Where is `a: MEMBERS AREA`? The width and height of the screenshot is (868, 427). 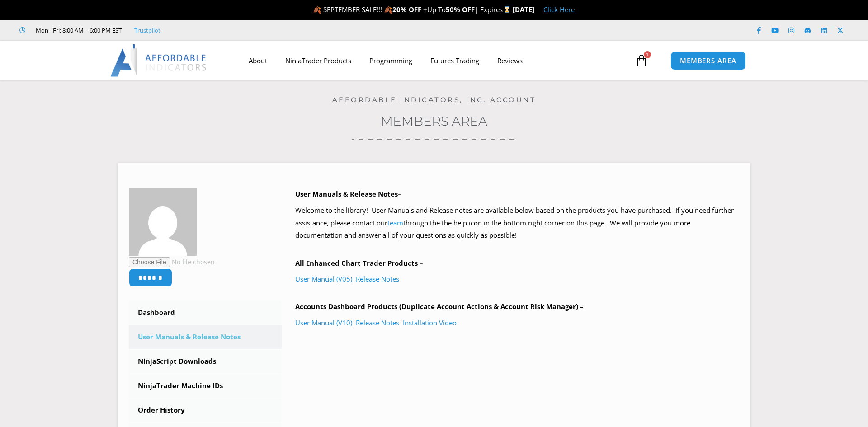 a: MEMBERS AREA is located at coordinates (708, 61).